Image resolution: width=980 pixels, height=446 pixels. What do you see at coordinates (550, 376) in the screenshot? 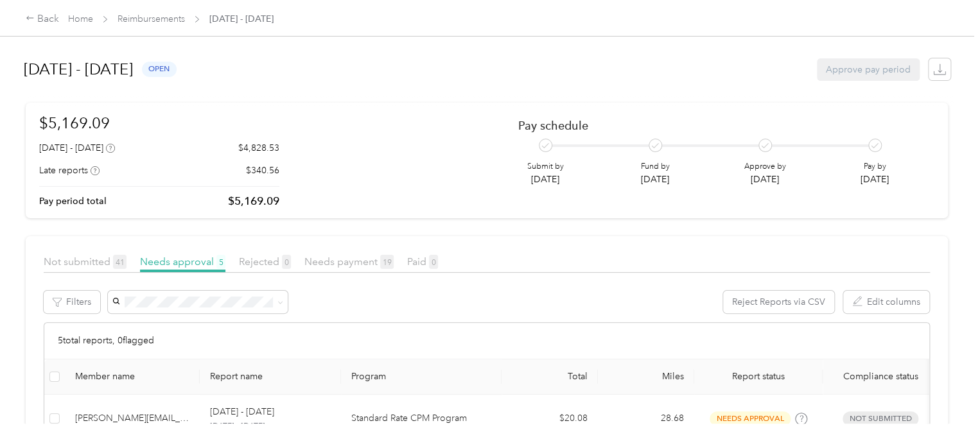
I see `div: Total` at bounding box center [550, 376].